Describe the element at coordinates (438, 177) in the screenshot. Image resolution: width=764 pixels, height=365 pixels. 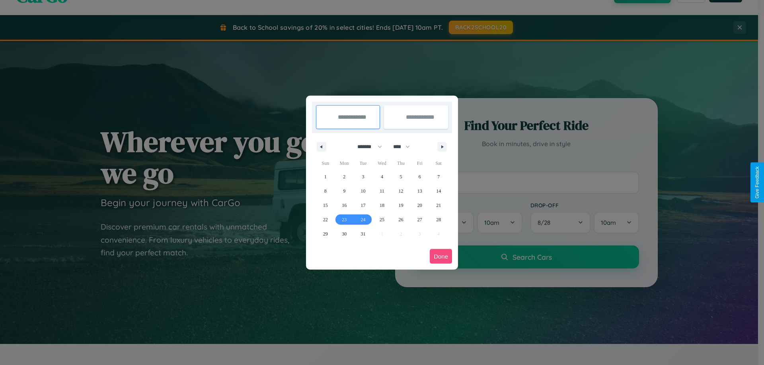
I see `span: 7` at that location.